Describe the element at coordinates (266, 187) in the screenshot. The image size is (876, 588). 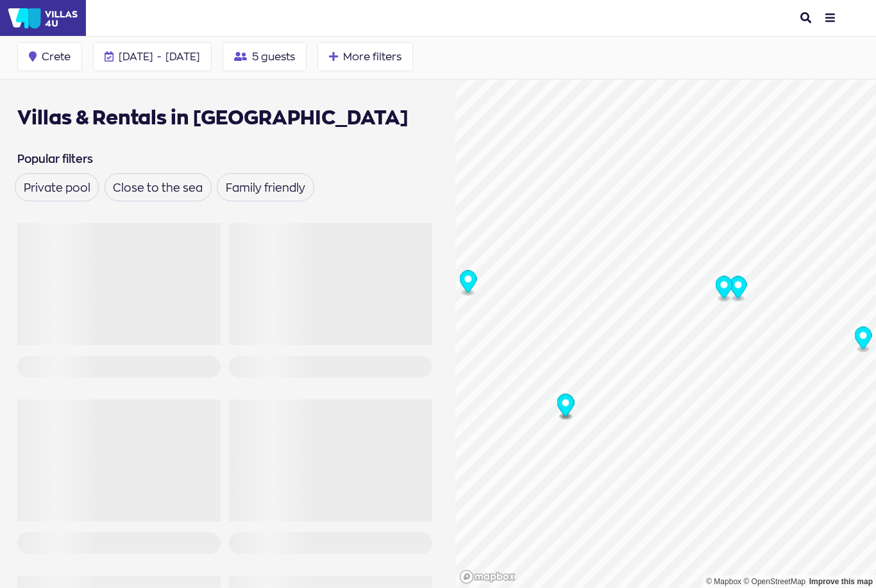
I see `label: Family friendly` at that location.